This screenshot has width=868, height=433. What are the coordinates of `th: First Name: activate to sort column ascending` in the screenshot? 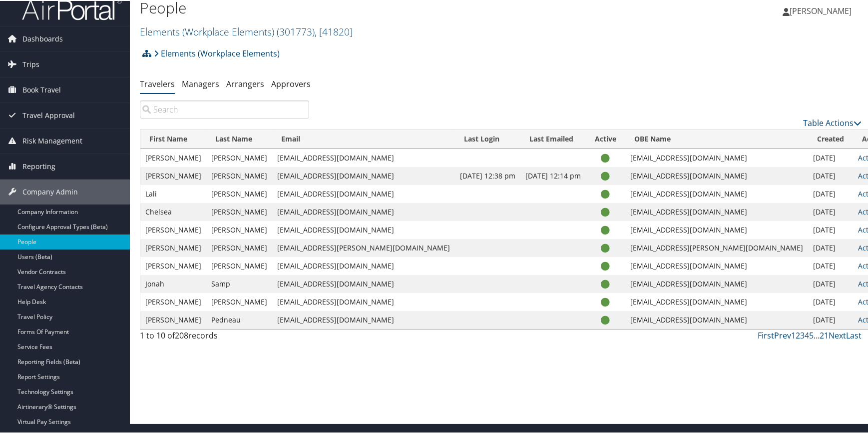 It's located at (173, 138).